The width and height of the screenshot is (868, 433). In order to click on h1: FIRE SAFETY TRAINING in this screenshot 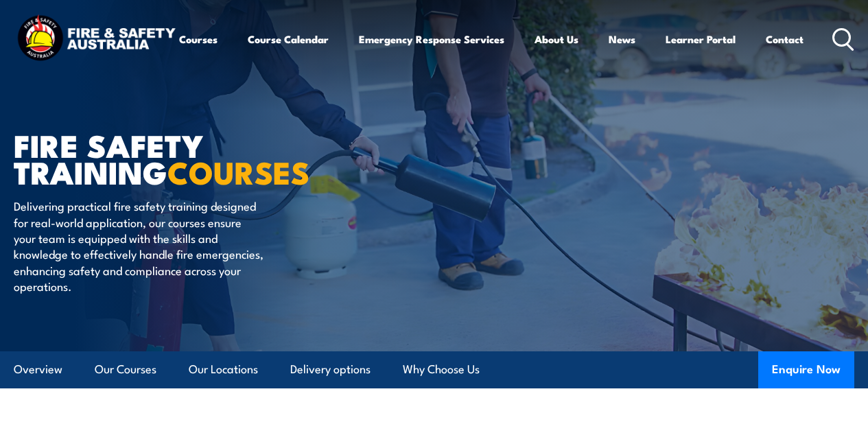, I will do `click(183, 158)`.